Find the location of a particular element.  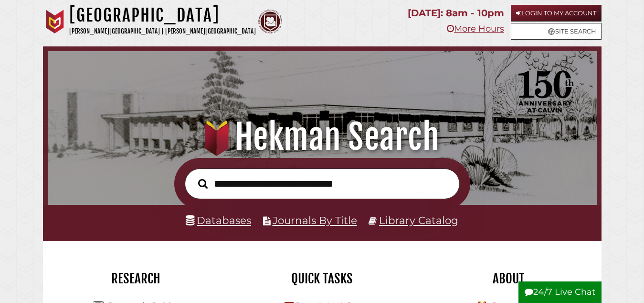

img: Calvin Theological Seminary is located at coordinates (271, 21).